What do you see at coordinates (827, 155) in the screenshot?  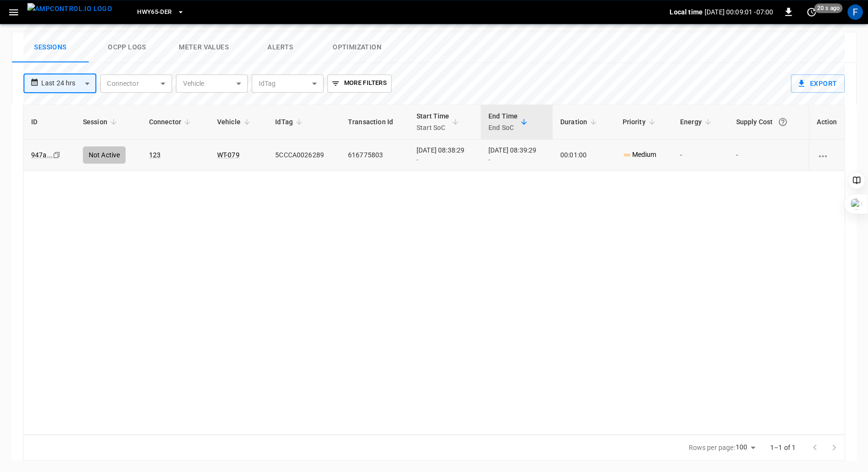 I see `div: charging session options` at bounding box center [827, 155].